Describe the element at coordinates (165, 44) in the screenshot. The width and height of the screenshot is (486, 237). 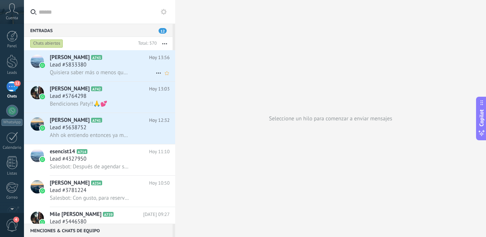
I see `button: Más` at that location.